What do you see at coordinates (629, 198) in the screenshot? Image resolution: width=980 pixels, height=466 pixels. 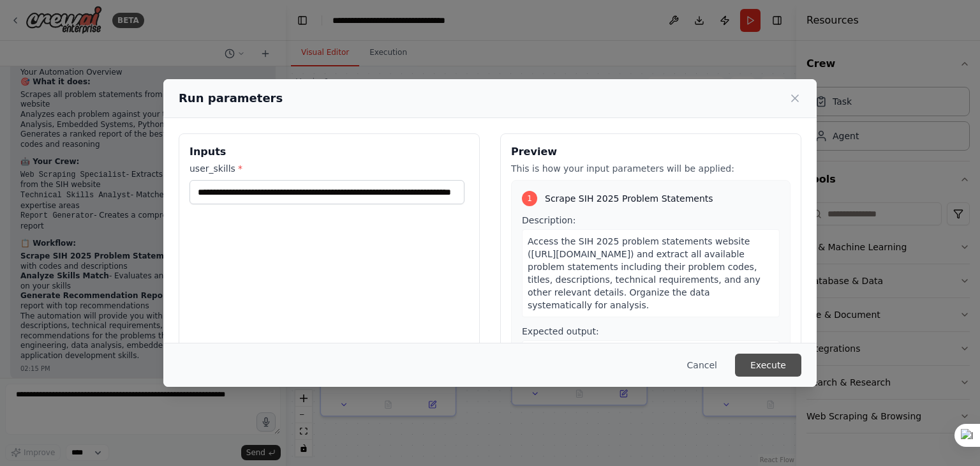 I see `span: Scrape SIH 2025 Problem Statements` at bounding box center [629, 198].